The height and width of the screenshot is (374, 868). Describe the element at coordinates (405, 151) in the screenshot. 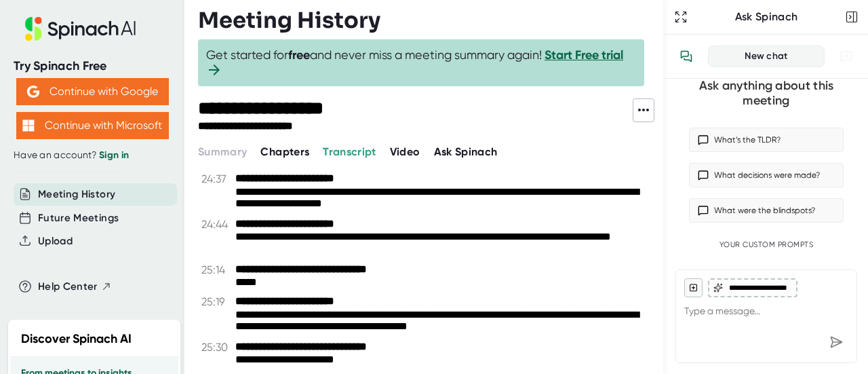

I see `span: Video` at that location.